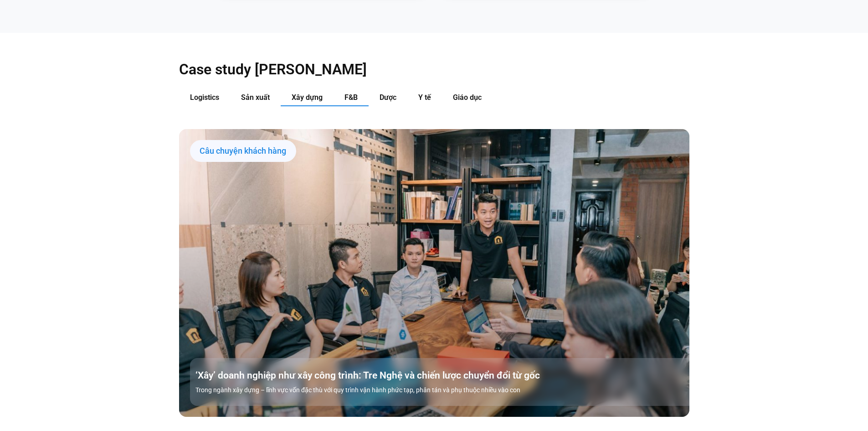 This screenshot has width=868, height=431. What do you see at coordinates (243, 151) in the screenshot?
I see `div: Câu chuyện khách hàng` at bounding box center [243, 151].